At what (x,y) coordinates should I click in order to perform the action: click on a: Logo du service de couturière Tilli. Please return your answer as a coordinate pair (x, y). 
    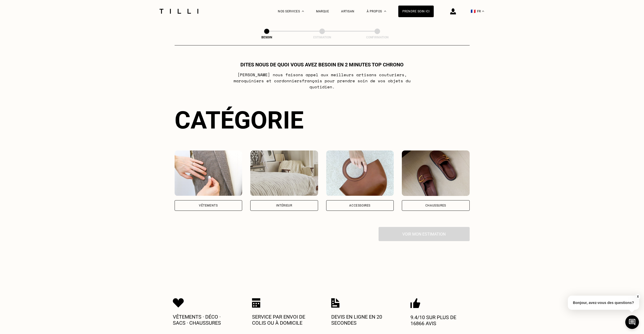
    Looking at the image, I should click on (179, 11).